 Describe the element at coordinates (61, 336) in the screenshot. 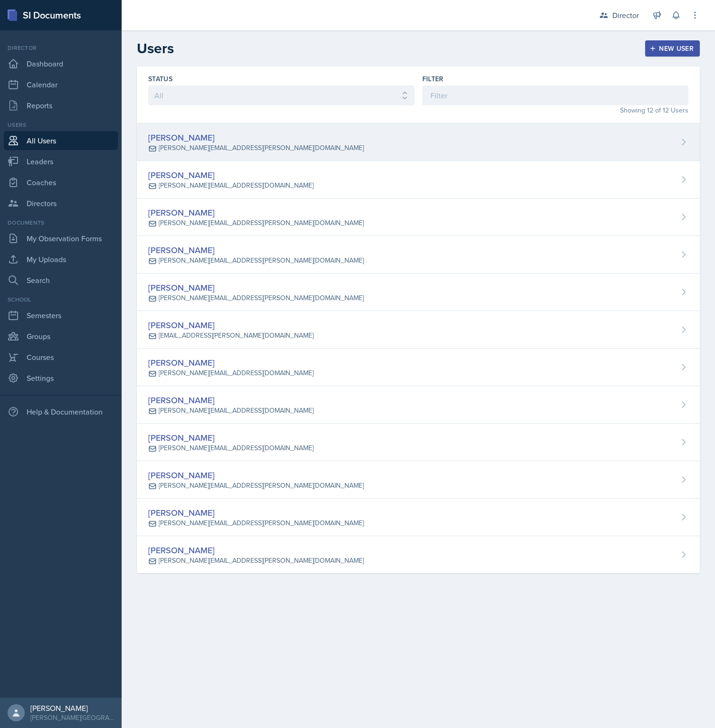

I see `a: Groups` at that location.